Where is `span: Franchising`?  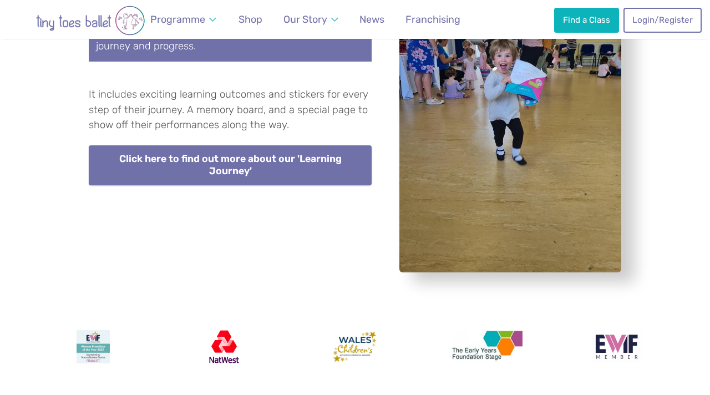
span: Franchising is located at coordinates (433, 19).